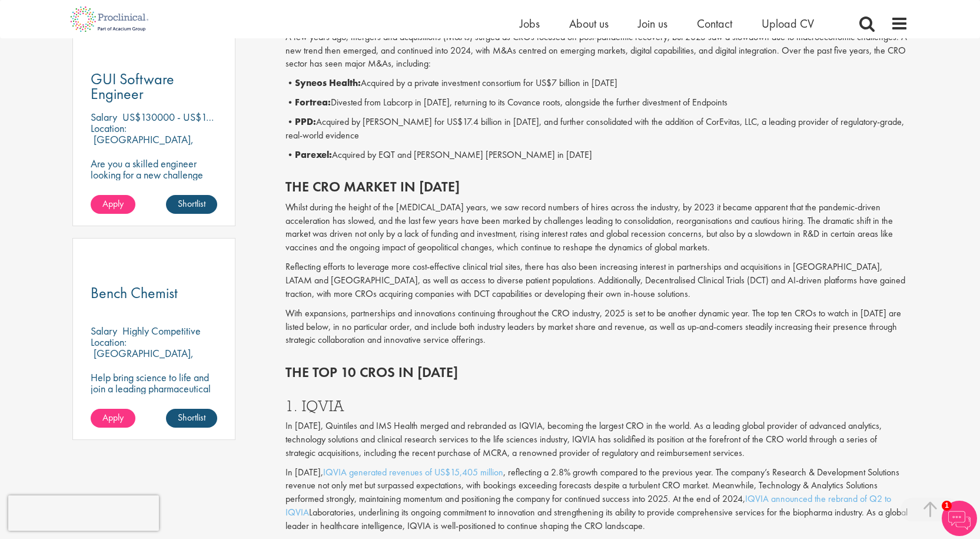 The height and width of the screenshot is (539, 980). I want to click on b: Syneos Health:, so click(327, 82).